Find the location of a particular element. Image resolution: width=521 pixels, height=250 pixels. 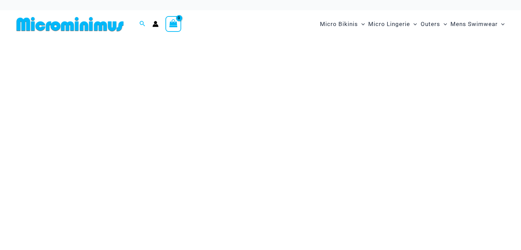

span: Micro Bikinis is located at coordinates (339, 24).